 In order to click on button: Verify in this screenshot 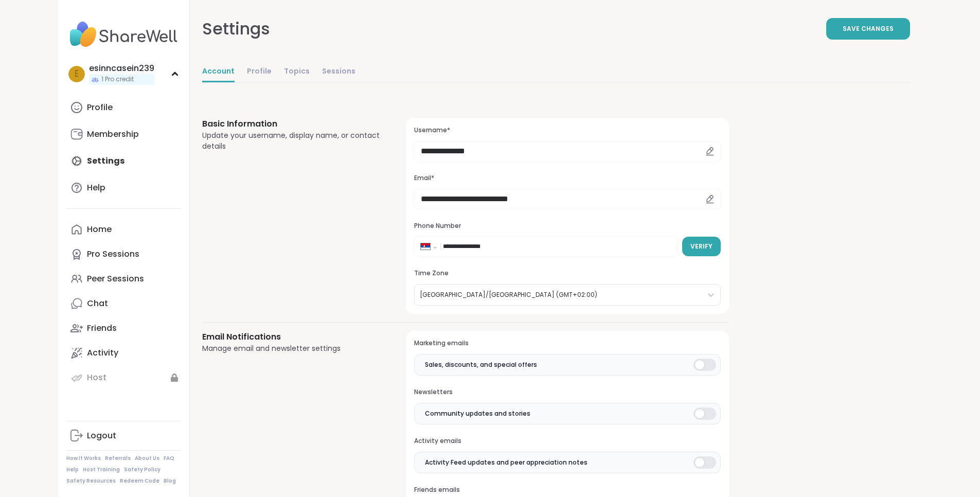, I will do `click(702, 246)`.